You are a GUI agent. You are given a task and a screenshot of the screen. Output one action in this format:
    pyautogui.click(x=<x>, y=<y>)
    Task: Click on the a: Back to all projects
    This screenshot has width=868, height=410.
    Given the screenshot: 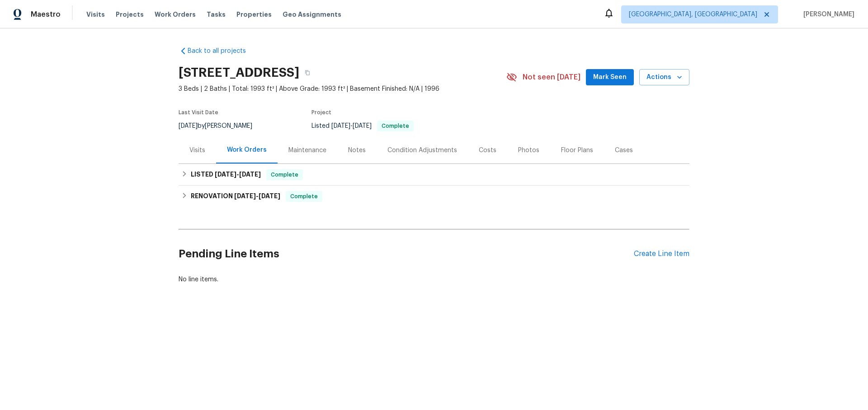 What is the action you would take?
    pyautogui.click(x=222, y=51)
    